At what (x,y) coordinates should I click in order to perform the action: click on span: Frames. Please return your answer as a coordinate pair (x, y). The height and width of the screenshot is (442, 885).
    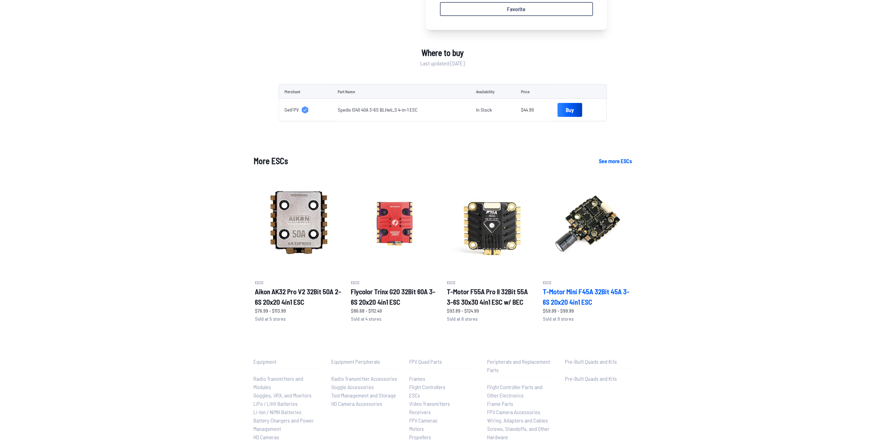
    Looking at the image, I should click on (417, 378).